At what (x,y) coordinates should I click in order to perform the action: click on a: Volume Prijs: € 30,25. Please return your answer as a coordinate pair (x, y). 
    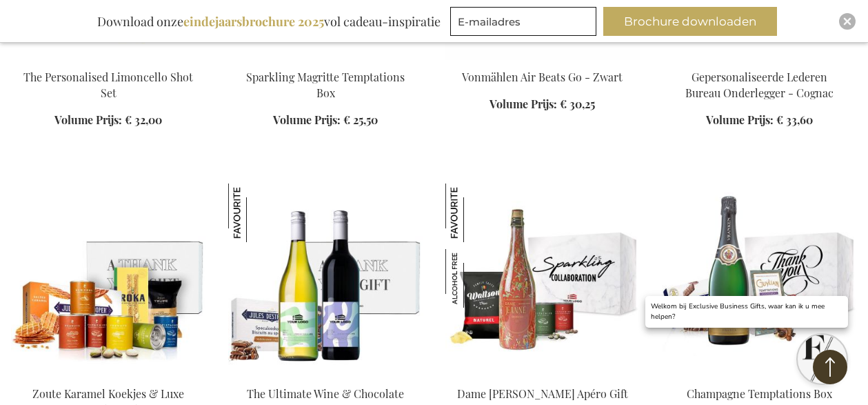
    Looking at the image, I should click on (542, 104).